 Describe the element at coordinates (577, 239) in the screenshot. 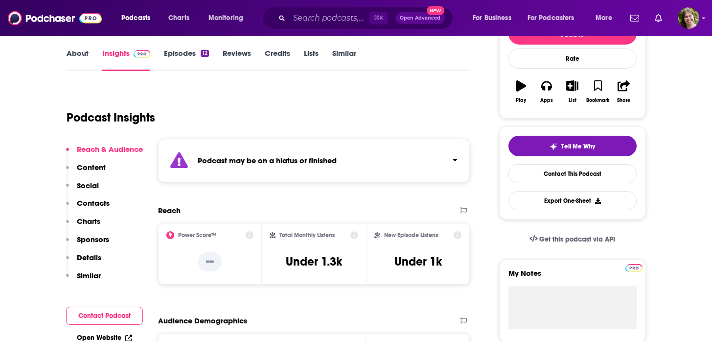

I see `span: Get this podcast via API` at that location.